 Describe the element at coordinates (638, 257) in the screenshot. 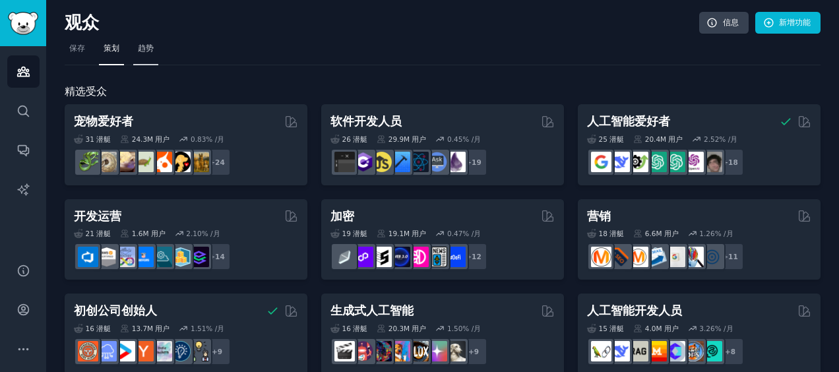

I see `img: 询问营销` at that location.